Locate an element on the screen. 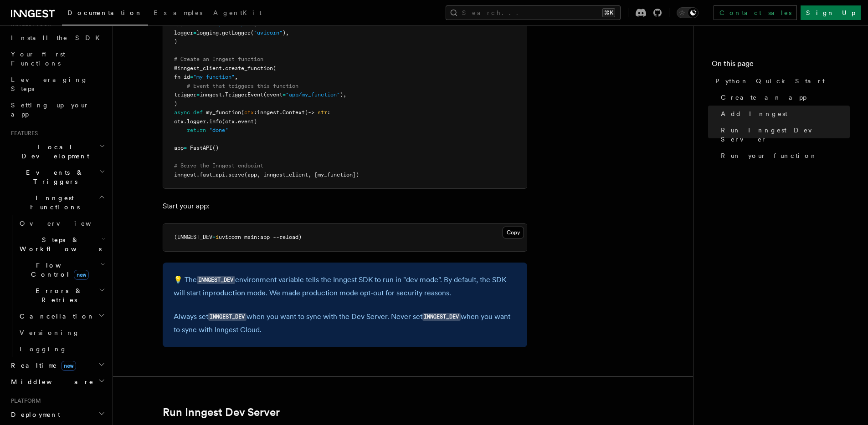  span: TriggerEvent is located at coordinates (244, 94).